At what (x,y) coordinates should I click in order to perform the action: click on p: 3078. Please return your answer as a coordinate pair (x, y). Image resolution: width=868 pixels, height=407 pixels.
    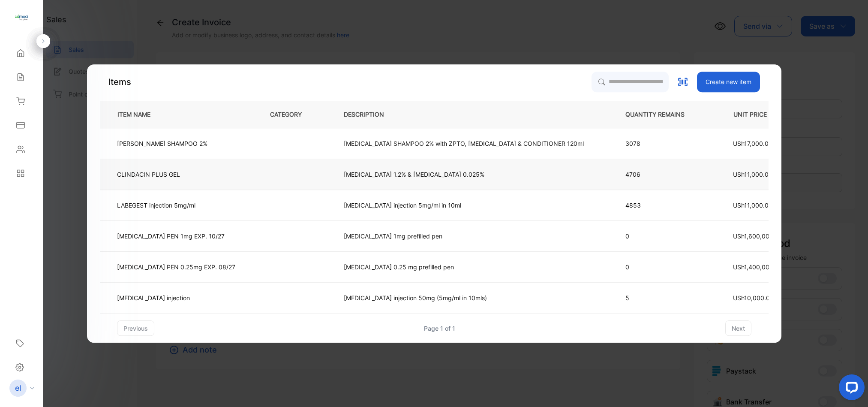
    Looking at the image, I should click on (662, 144).